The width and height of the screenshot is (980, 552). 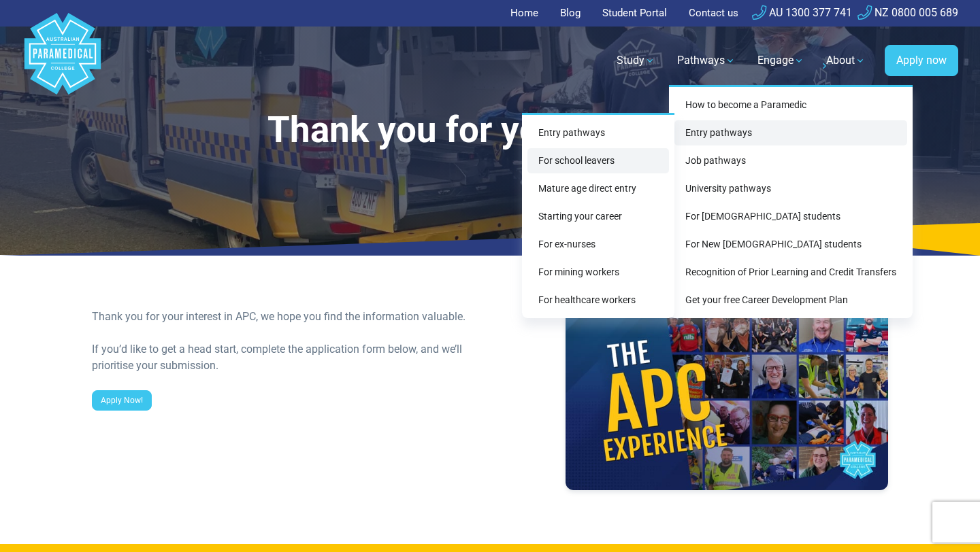 What do you see at coordinates (598, 160) in the screenshot?
I see `a: For school leavers` at bounding box center [598, 160].